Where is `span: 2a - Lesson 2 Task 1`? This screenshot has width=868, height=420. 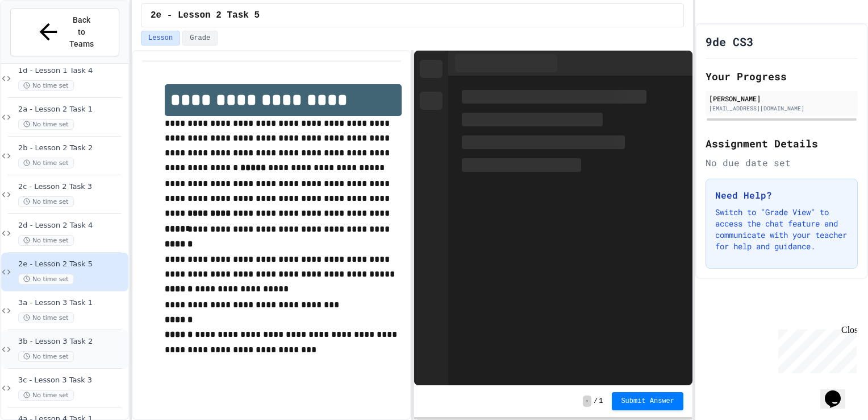 span: 2a - Lesson 2 Task 1 is located at coordinates (72, 109).